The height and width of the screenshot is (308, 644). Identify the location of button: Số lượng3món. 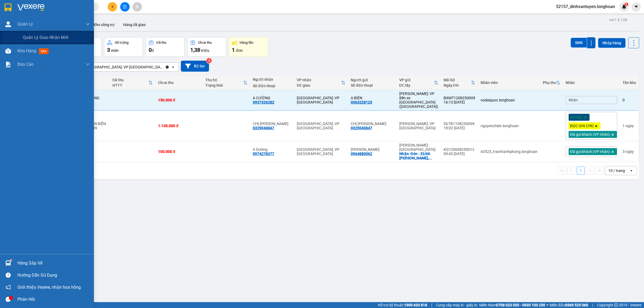
(124, 47).